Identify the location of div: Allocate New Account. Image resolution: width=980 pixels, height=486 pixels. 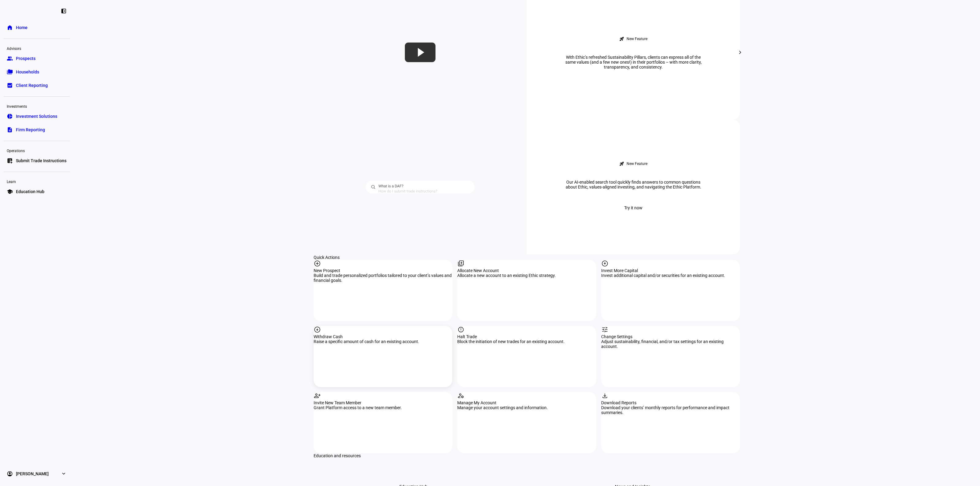
(526, 270).